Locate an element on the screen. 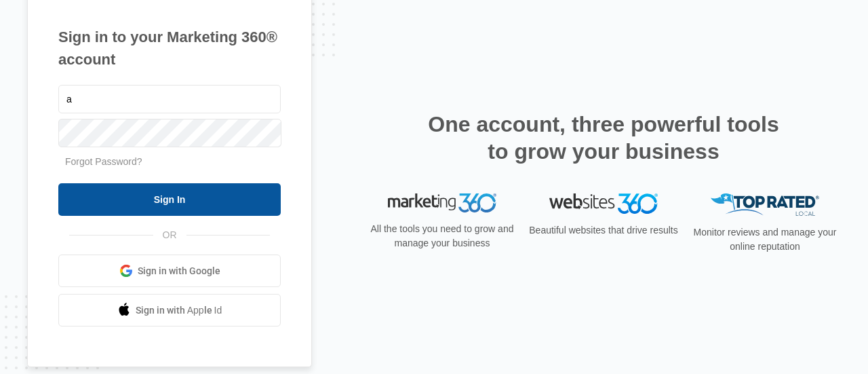 The width and height of the screenshot is (868, 374). a: Sign in with Google is located at coordinates (170, 271).